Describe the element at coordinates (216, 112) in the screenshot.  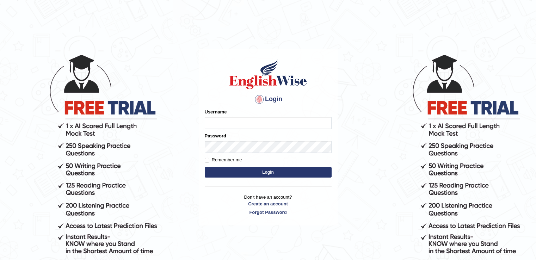
I see `label: Username` at that location.